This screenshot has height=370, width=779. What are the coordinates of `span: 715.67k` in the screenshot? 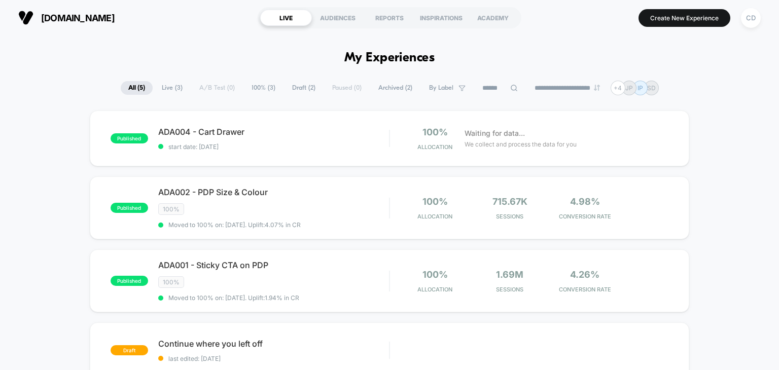 It's located at (509, 201).